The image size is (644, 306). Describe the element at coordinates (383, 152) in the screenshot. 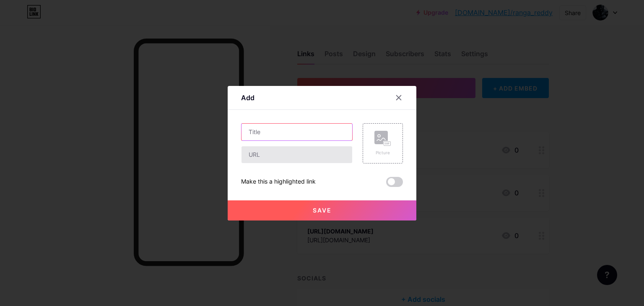

I see `div: Picture` at that location.